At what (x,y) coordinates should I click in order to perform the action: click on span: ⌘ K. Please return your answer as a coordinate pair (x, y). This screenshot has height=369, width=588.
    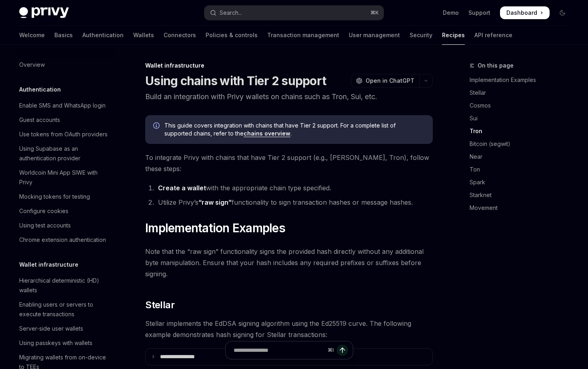
    Looking at the image, I should click on (375, 13).